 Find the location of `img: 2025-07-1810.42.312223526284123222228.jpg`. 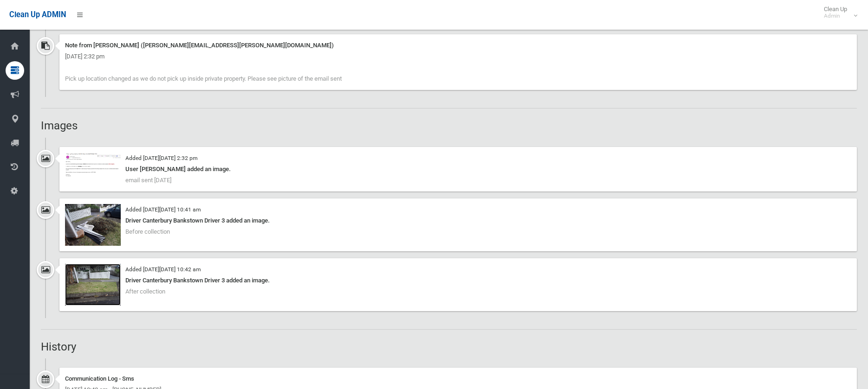

img: 2025-07-1810.42.312223526284123222228.jpg is located at coordinates (93, 285).